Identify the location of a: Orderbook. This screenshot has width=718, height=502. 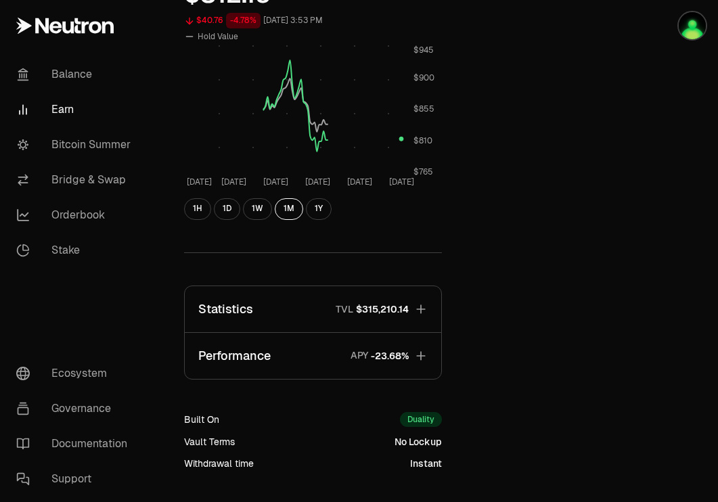
(76, 215).